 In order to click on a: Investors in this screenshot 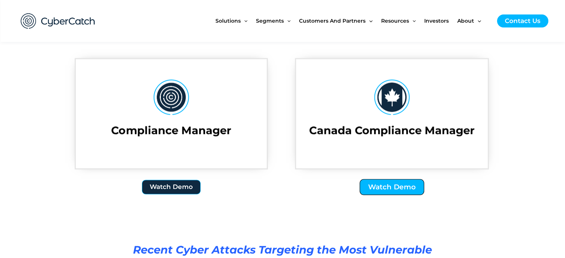, I will do `click(441, 21)`.